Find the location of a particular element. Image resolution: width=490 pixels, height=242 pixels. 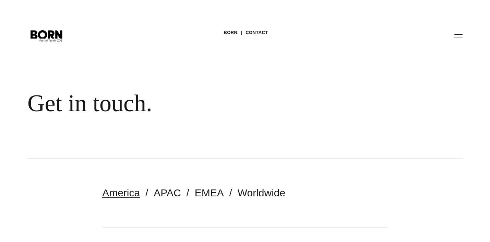

a: America is located at coordinates (121, 192).